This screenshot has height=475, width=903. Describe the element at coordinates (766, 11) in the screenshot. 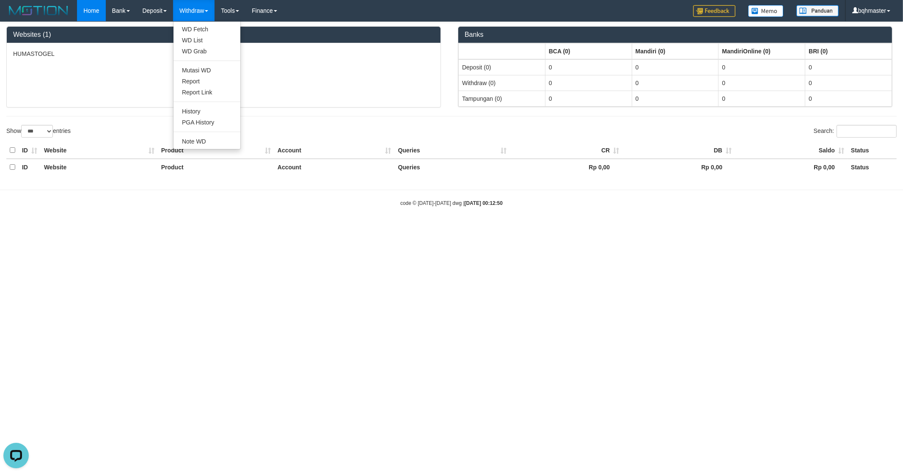

I see `img: Button%20Memo.svg` at that location.